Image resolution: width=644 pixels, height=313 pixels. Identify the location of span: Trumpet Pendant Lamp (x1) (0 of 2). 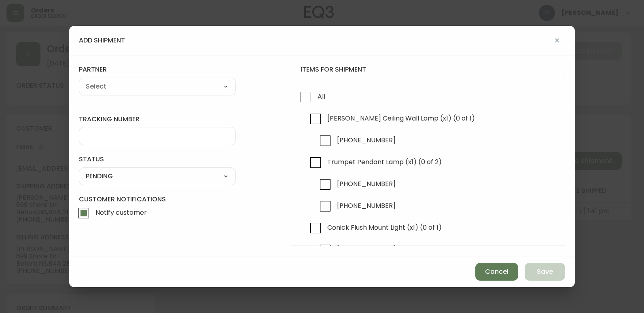
(384, 162).